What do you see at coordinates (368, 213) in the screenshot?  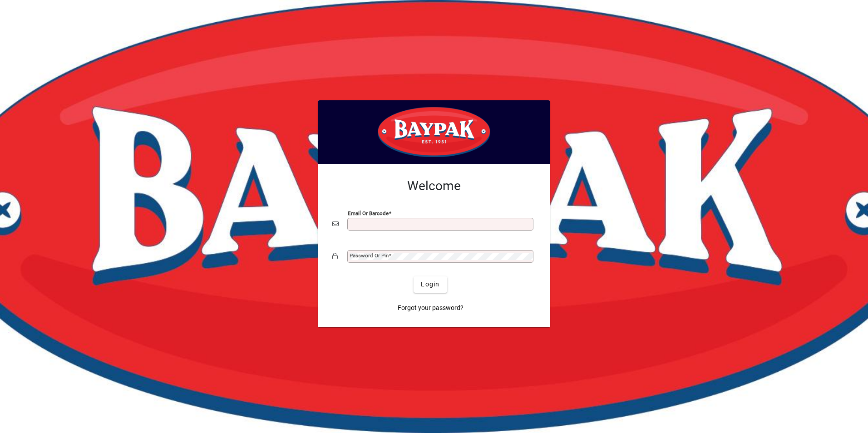 I see `mat-label: Email or Barcode` at bounding box center [368, 213].